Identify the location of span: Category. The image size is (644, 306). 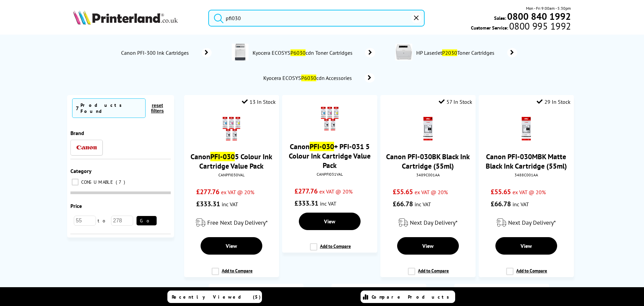
(81, 171).